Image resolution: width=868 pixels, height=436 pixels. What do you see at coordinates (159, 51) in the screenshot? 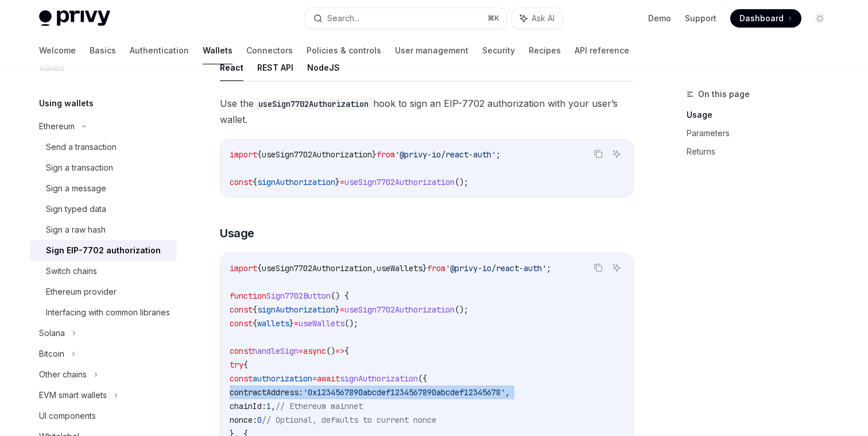
I see `a: Authentication` at bounding box center [159, 51].